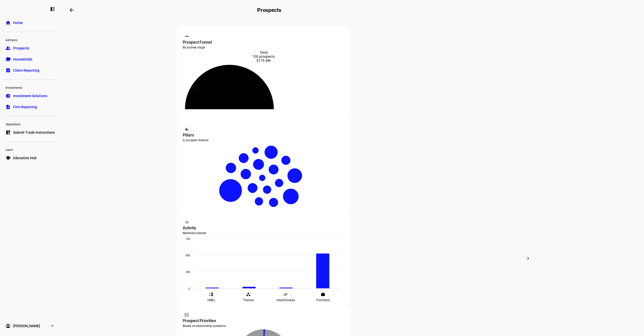  Describe the element at coordinates (188, 272) in the screenshot. I see `text: 250` at that location.